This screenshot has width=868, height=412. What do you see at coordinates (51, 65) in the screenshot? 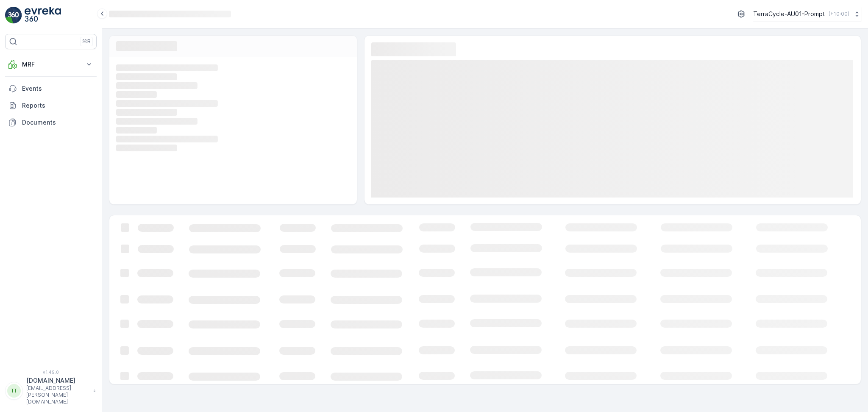
I see `button: MRF` at bounding box center [51, 65].